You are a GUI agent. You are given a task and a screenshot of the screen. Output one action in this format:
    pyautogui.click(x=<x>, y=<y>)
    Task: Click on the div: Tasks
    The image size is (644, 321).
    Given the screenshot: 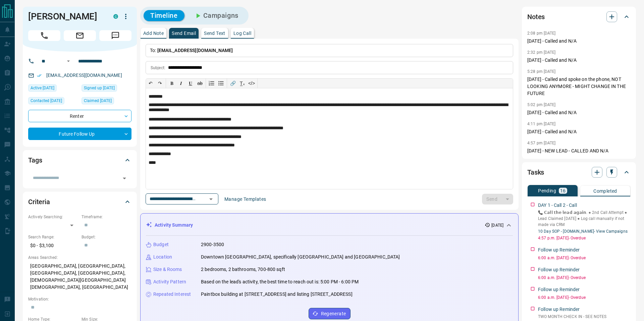 What is the action you would take?
    pyautogui.click(x=579, y=172)
    